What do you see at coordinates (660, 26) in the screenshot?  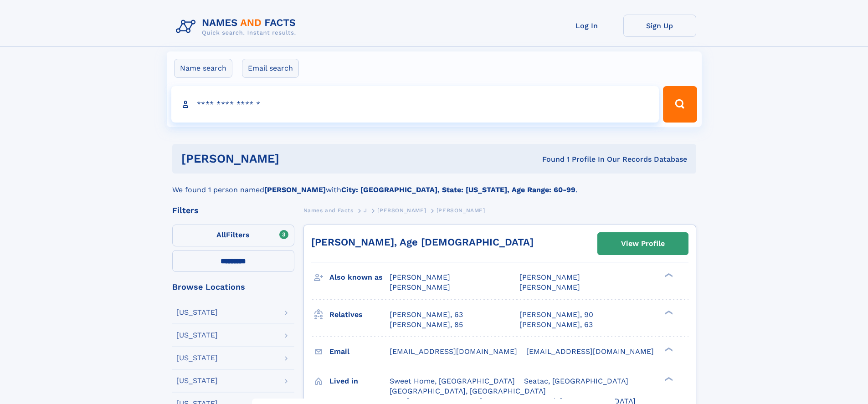 I see `a: Sign Up` at bounding box center [660, 26].